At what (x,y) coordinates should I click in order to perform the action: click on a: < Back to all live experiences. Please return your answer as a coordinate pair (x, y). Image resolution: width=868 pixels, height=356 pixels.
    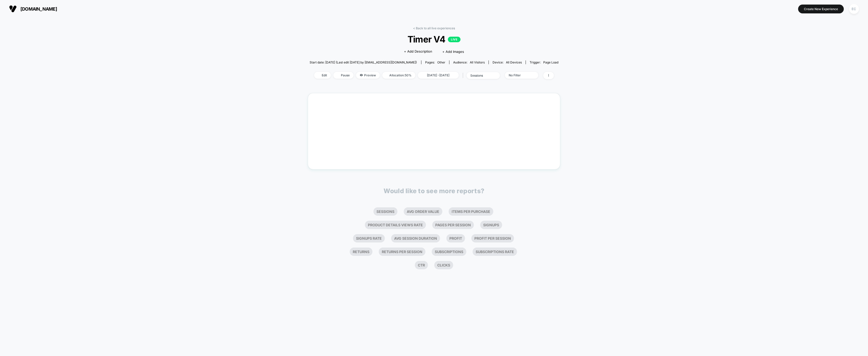
    Looking at the image, I should click on (434, 28).